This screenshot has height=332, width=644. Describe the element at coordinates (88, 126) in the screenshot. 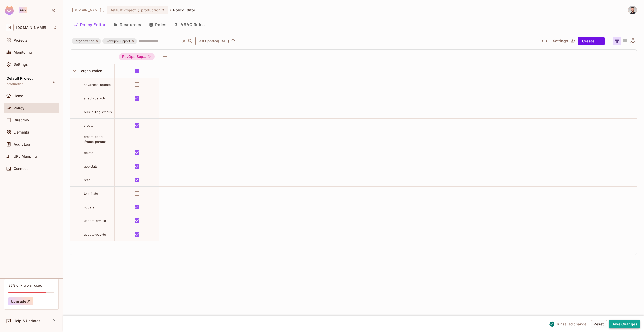

I see `span: create` at that location.